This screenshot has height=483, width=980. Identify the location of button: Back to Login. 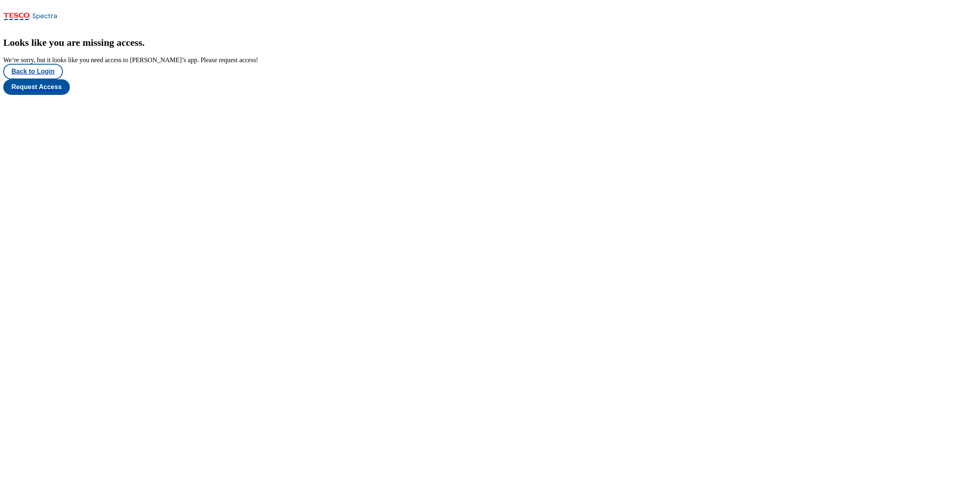
(33, 71).